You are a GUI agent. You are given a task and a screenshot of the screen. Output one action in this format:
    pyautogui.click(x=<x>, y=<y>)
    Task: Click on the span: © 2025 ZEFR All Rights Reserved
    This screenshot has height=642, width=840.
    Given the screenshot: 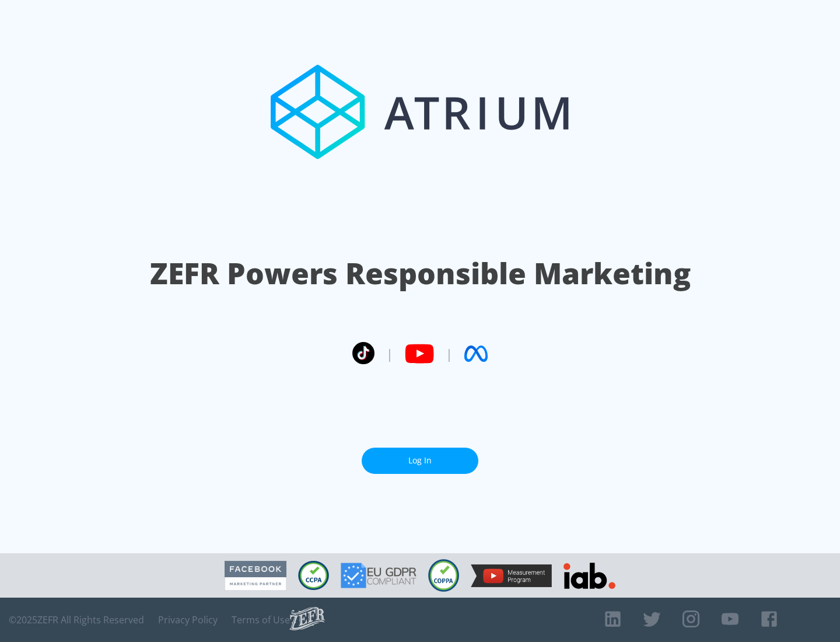 What is the action you would take?
    pyautogui.click(x=77, y=620)
    